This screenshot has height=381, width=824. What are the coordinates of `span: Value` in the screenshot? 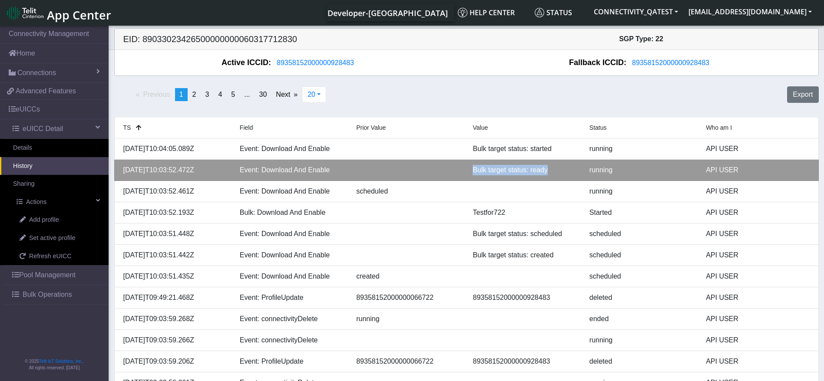 It's located at (480, 128).